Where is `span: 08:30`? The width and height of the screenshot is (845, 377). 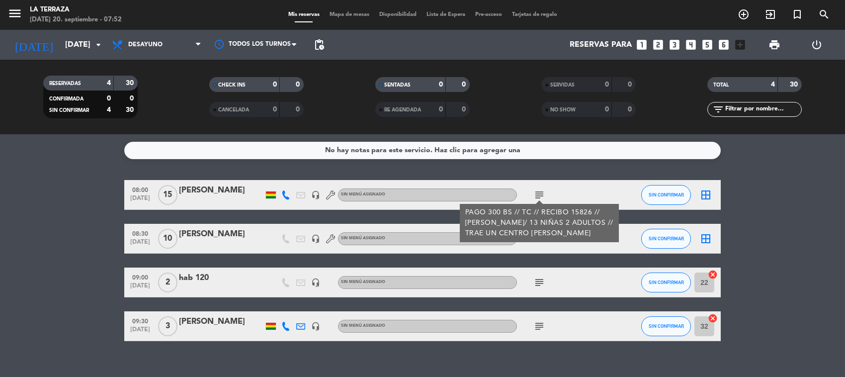
span: 08:30 is located at coordinates (140, 233).